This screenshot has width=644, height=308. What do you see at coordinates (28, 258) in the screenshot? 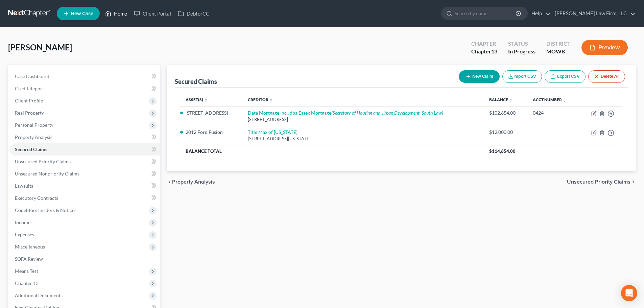
I see `span: SOFA Review` at bounding box center [28, 258].